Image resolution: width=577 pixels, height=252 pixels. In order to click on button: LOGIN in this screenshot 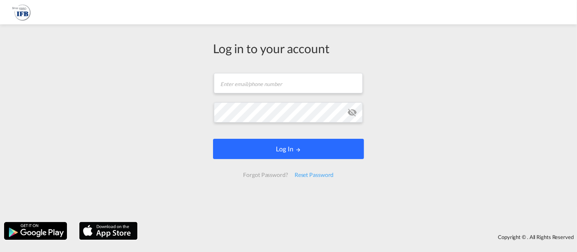, I will do `click(288, 149)`.